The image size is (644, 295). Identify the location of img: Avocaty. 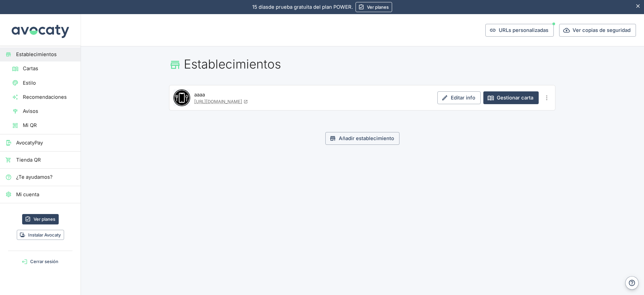
(40, 30).